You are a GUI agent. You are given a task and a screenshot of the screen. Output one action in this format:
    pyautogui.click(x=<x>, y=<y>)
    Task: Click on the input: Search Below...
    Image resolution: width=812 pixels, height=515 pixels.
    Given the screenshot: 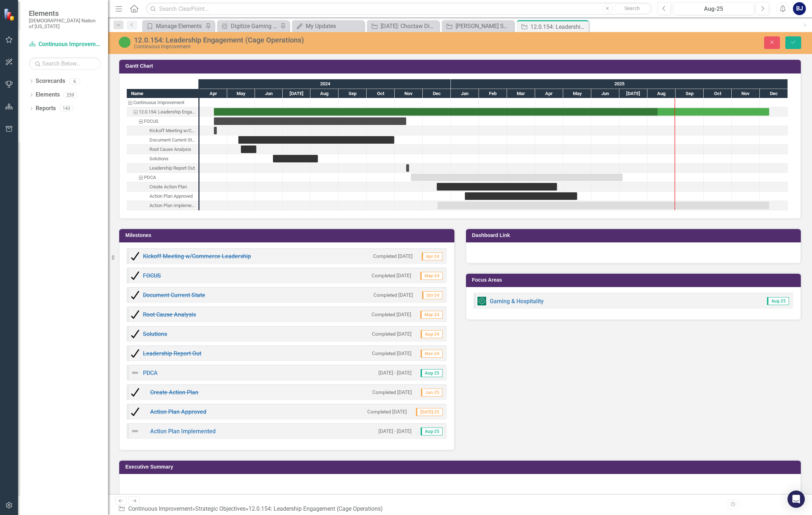 What is the action you would take?
    pyautogui.click(x=65, y=64)
    